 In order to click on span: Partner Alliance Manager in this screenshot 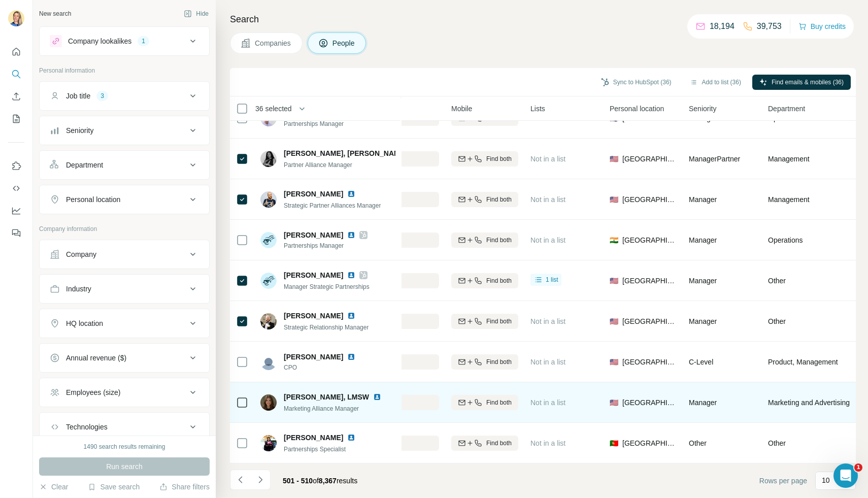, I will do `click(318, 165)`.